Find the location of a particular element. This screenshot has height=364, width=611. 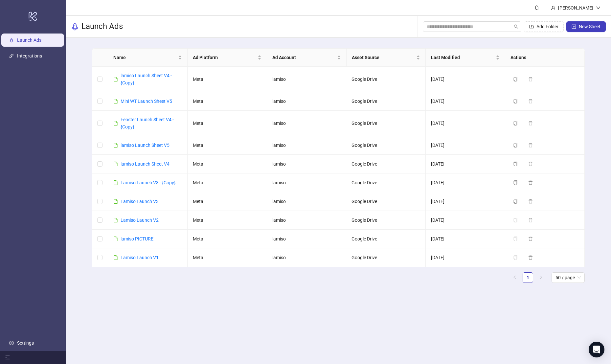

button: right is located at coordinates (541, 278).